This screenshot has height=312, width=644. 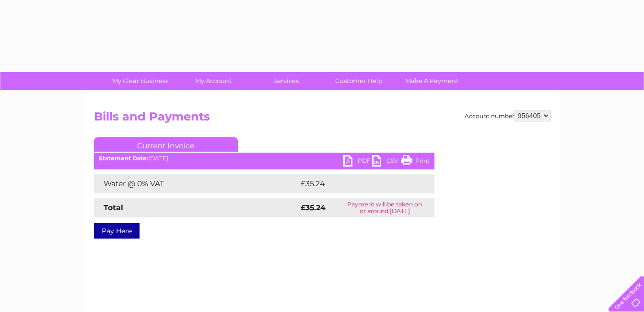 What do you see at coordinates (323, 119) in the screenshot?
I see `h2: Bills and Payments` at bounding box center [323, 119].